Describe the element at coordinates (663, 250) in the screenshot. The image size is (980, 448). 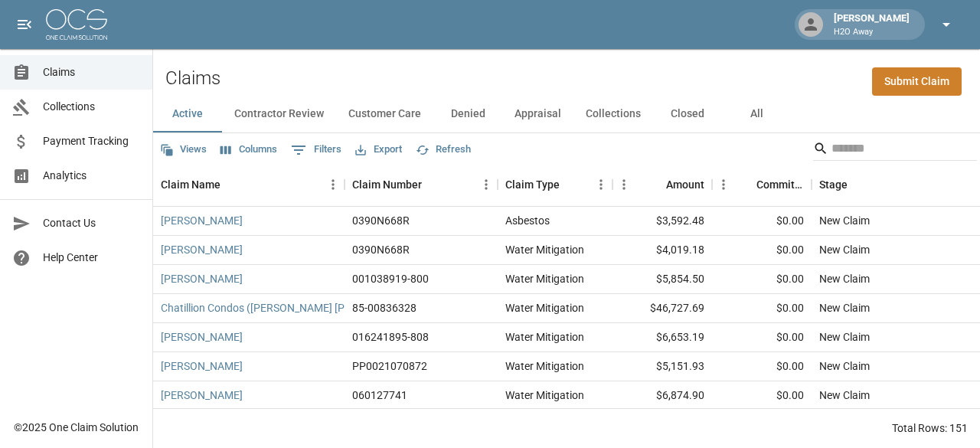
I see `div: $4,019.18` at that location.